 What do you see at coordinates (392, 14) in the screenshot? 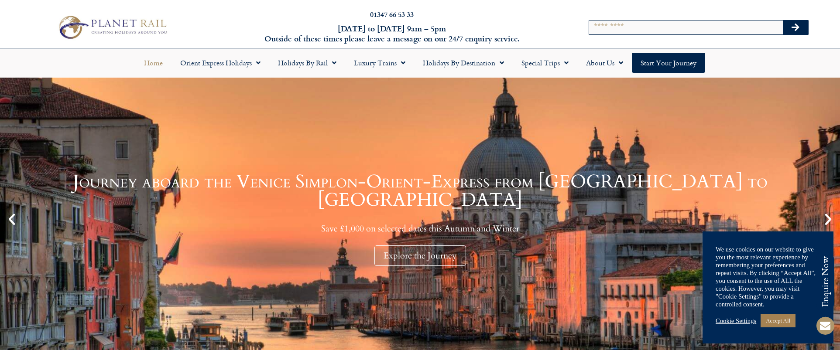
I see `a: 01347 66 53 33` at bounding box center [392, 14].